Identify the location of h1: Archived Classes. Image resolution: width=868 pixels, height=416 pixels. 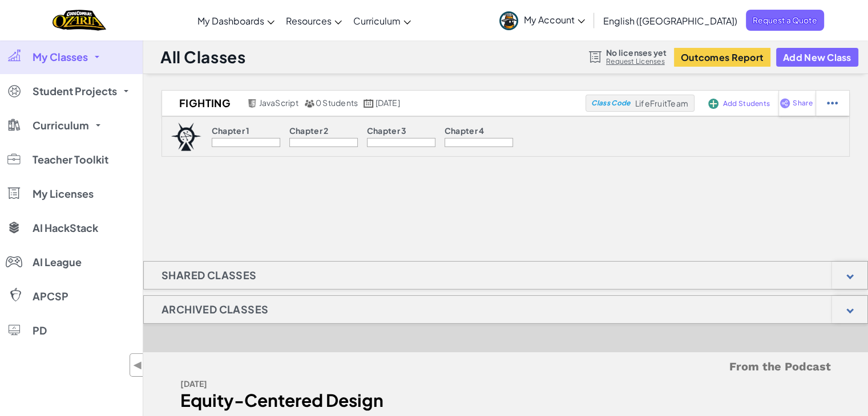
(215, 310).